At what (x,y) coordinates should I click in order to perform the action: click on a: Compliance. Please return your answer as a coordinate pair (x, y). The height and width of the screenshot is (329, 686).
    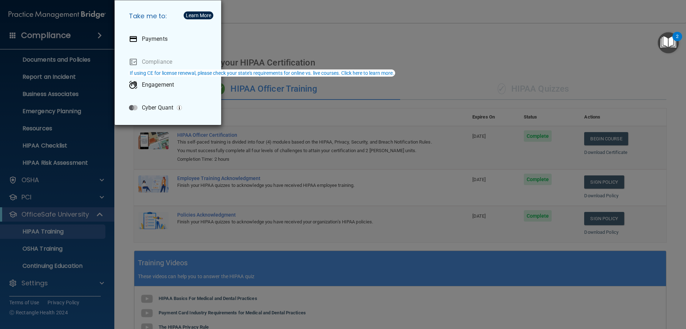
    Looking at the image, I should click on (169, 62).